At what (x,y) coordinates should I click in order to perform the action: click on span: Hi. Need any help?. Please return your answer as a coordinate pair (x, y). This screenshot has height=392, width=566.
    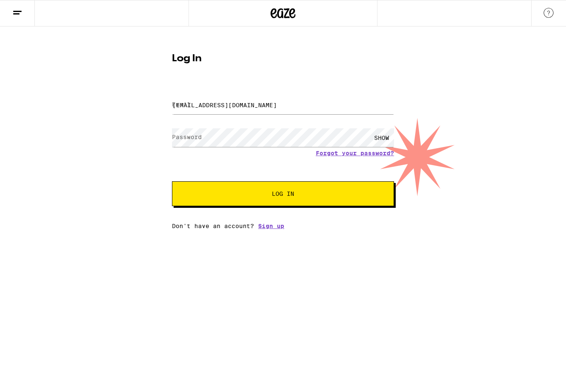
    Looking at the image, I should click on (32, 9).